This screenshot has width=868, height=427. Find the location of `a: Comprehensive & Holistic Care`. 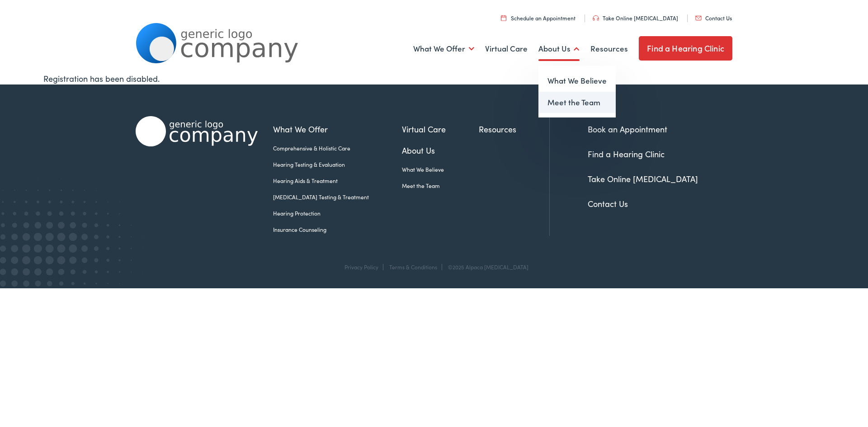

a: Comprehensive & Holistic Care is located at coordinates (338, 148).